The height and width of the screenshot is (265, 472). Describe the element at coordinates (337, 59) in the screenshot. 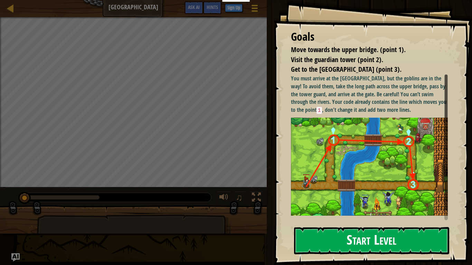

I see `span: Visit the guardian tower (point 2).` at that location.